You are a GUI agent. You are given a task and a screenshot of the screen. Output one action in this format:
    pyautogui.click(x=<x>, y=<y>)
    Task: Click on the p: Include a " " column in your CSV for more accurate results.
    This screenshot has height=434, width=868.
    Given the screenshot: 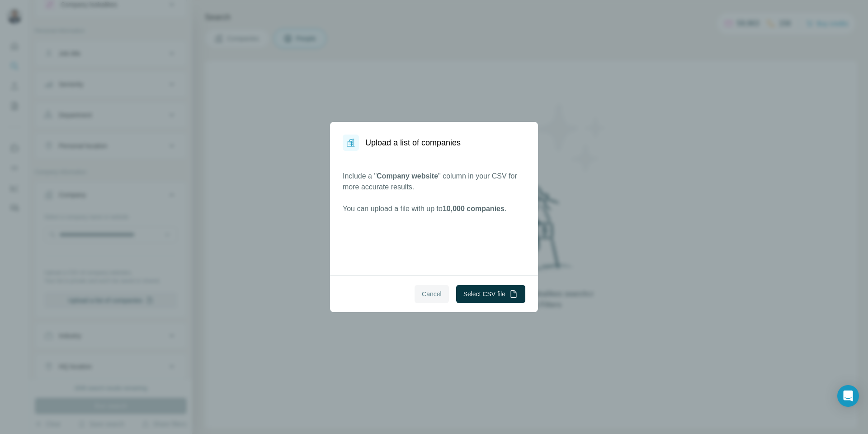 What is the action you would take?
    pyautogui.click(x=434, y=181)
    